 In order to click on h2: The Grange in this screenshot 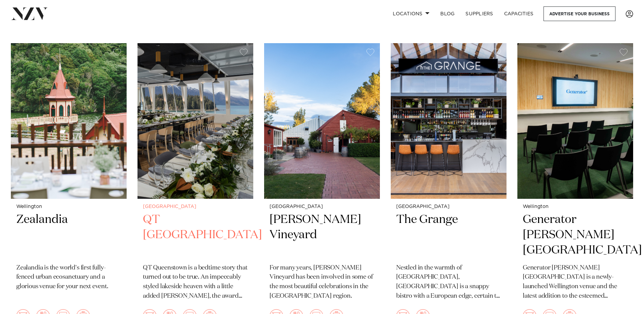, I will do `click(449, 235)`.